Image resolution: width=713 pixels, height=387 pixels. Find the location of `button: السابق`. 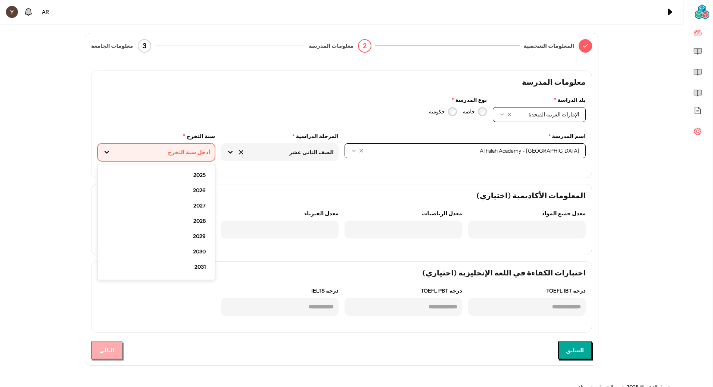

button: السابق is located at coordinates (575, 350).